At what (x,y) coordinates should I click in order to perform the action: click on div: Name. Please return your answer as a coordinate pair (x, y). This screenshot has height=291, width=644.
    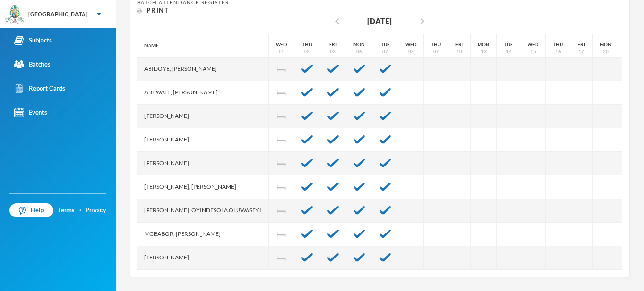
    Looking at the image, I should click on (203, 46).